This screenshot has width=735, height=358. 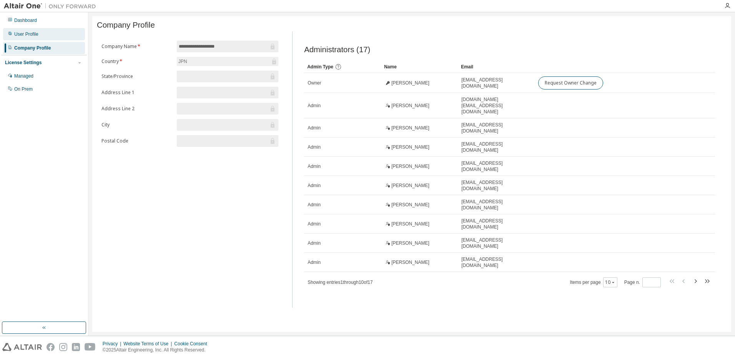 What do you see at coordinates (594, 283) in the screenshot?
I see `span: Items per page` at bounding box center [594, 283].